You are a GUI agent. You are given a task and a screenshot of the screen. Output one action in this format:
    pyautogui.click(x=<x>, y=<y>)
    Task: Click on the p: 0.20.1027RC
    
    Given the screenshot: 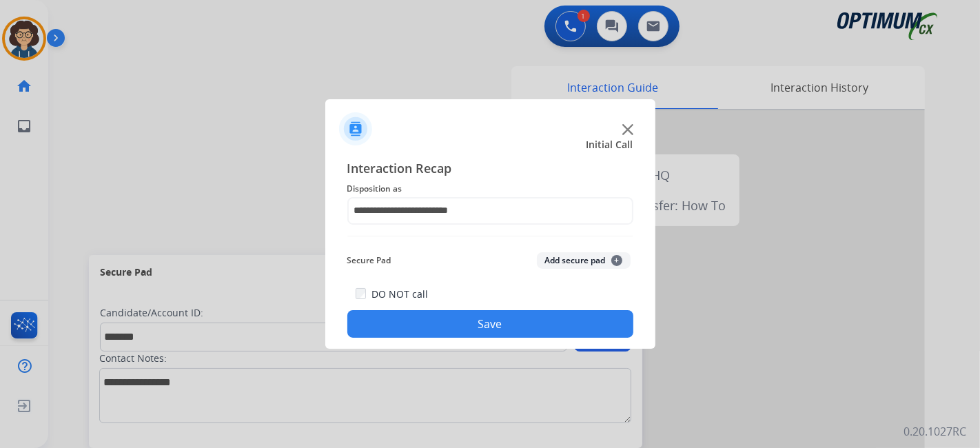 What is the action you would take?
    pyautogui.click(x=935, y=431)
    